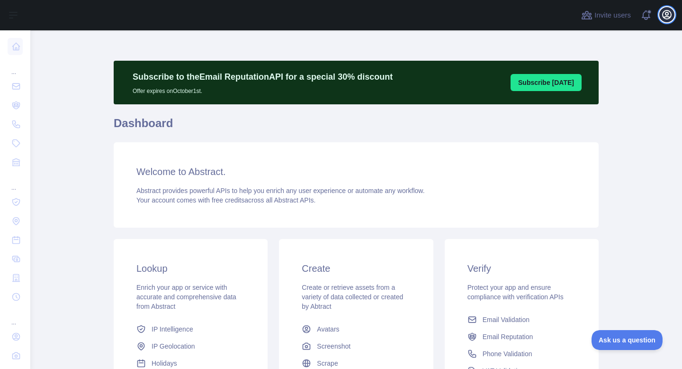 This screenshot has width=682, height=369. What do you see at coordinates (190, 329) in the screenshot?
I see `a: IP Intelligence` at bounding box center [190, 329].